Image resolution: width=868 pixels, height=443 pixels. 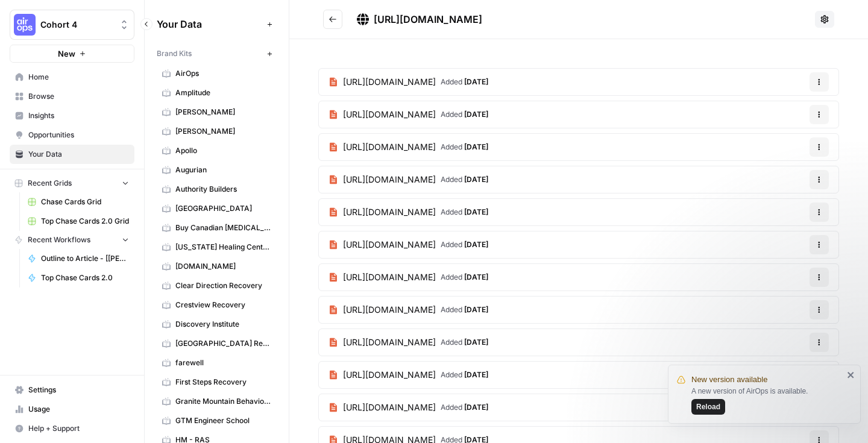 I want to click on a: Home, so click(x=71, y=77).